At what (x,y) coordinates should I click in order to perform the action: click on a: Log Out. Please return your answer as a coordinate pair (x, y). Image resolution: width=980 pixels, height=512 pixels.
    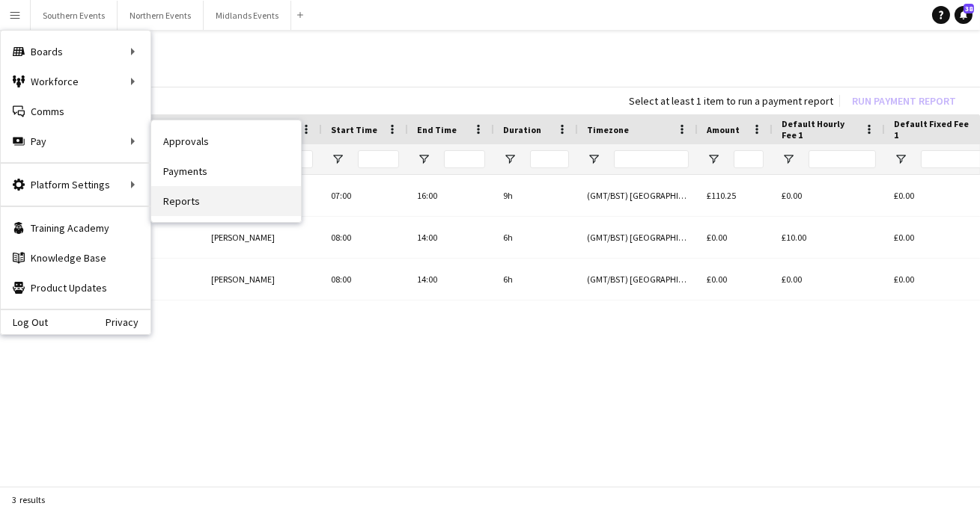
    Looking at the image, I should click on (24, 322).